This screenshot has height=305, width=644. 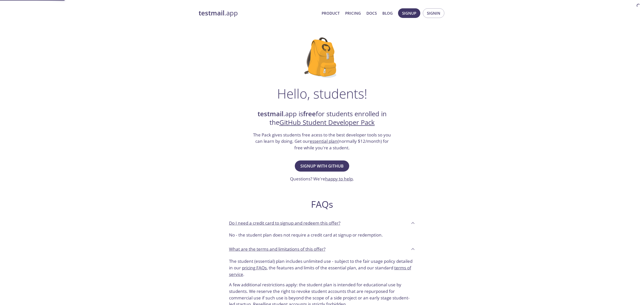 What do you see at coordinates (322, 166) in the screenshot?
I see `button: Signup with GitHub` at bounding box center [322, 166].